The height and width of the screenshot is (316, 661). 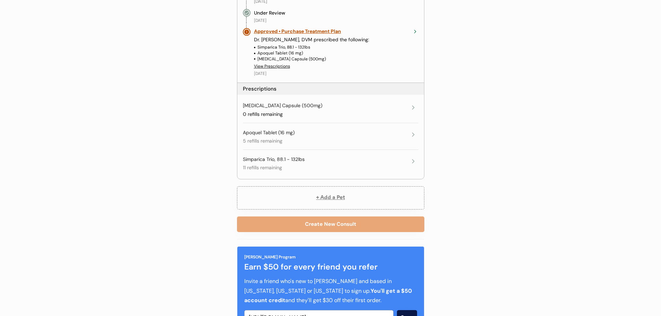 What do you see at coordinates (270, 13) in the screenshot?
I see `div: Under Review` at bounding box center [270, 13].